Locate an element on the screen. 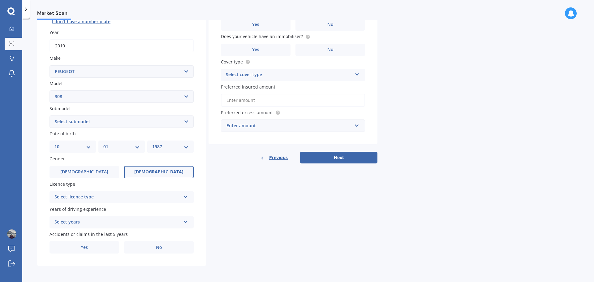 The height and width of the screenshot is (282, 594). span: Year is located at coordinates (54, 32).